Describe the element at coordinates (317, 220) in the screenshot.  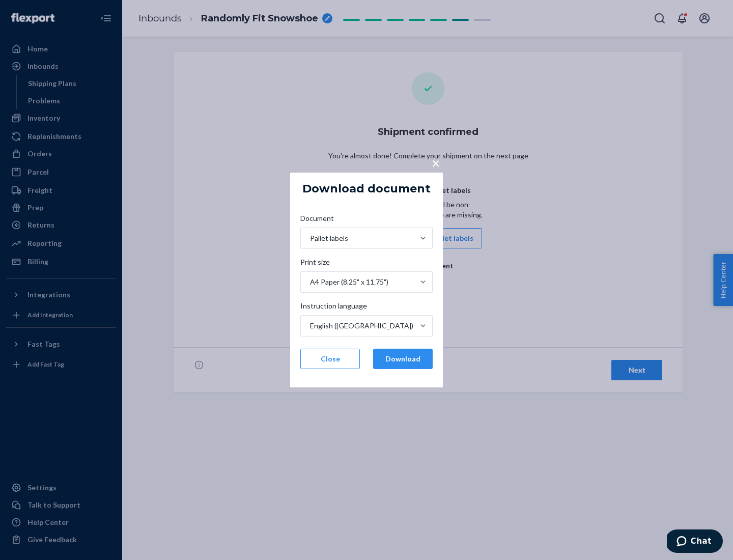
I see `span: Document` at that location.